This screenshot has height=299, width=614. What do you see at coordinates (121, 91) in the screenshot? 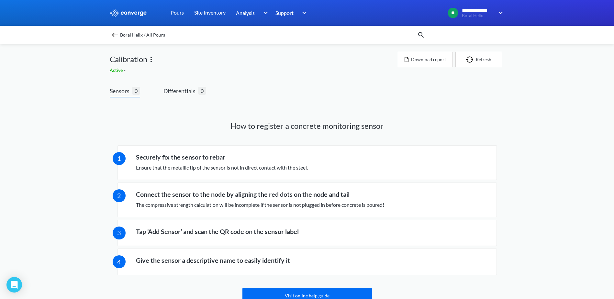
I see `span: Sensors` at bounding box center [121, 91].